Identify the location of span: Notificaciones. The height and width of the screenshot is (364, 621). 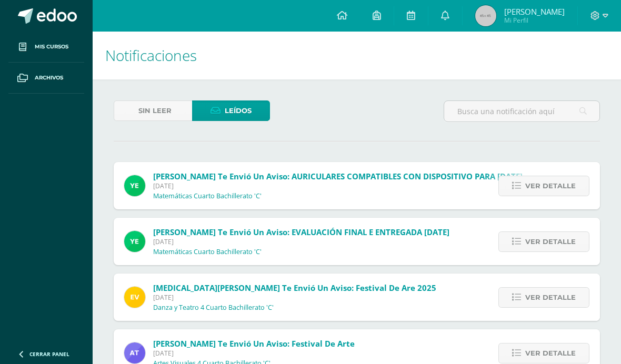
(151, 55).